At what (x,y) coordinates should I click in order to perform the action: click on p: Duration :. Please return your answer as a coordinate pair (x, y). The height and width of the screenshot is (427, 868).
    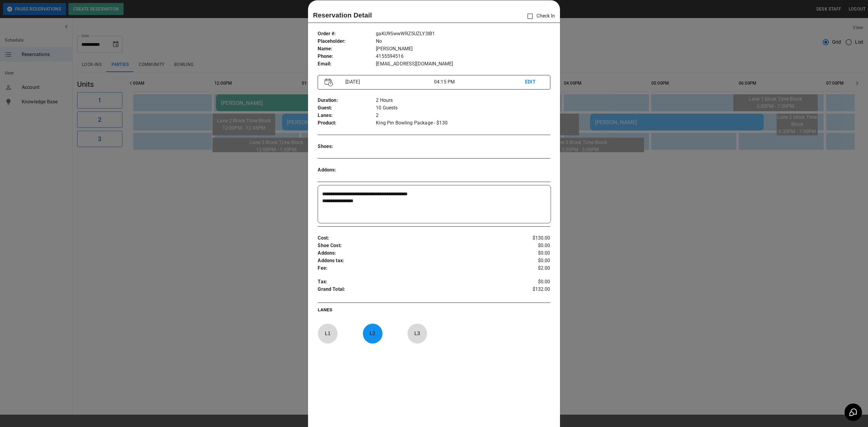
    Looking at the image, I should click on (346, 100).